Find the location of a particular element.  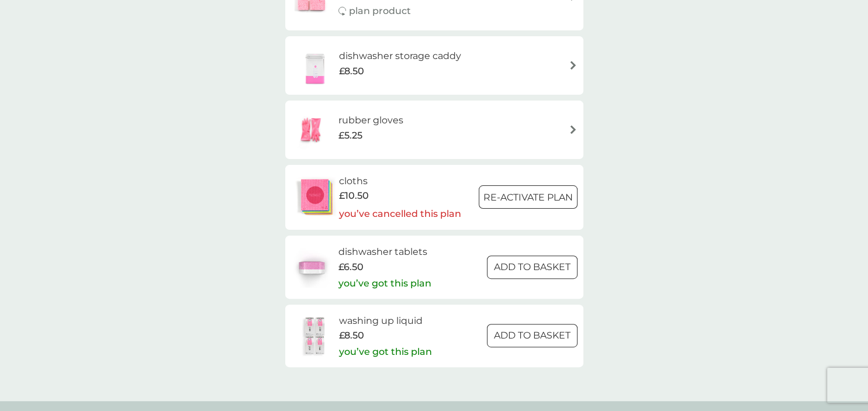

span: £10.50 is located at coordinates (354, 196).